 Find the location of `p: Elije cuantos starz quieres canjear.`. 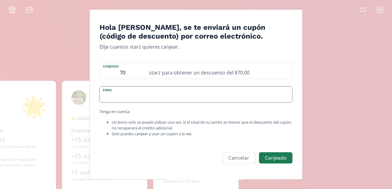

p: Elije cuantos starz quieres canjear. is located at coordinates (196, 47).